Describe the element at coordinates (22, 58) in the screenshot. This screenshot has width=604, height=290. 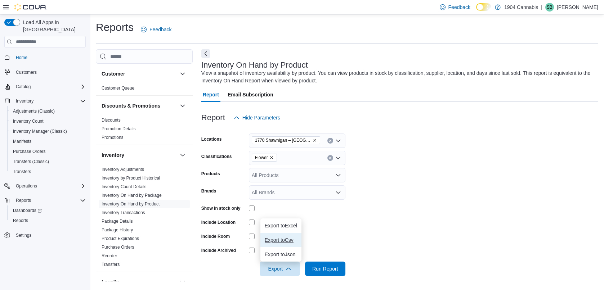
I see `a: Home` at that location.